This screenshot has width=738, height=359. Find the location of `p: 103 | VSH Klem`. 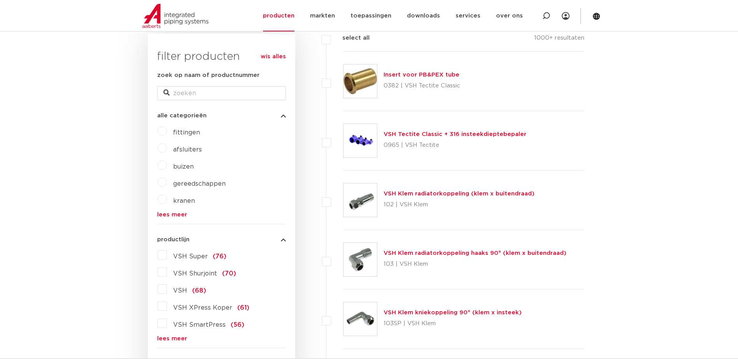

p: 103 | VSH Klem is located at coordinates (475, 265).